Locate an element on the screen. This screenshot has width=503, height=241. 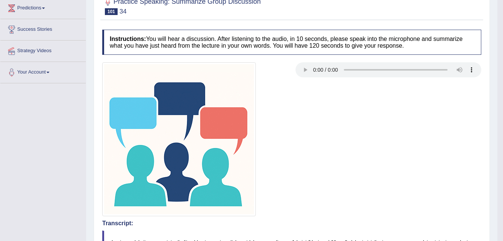
span: 101 is located at coordinates (111, 12).